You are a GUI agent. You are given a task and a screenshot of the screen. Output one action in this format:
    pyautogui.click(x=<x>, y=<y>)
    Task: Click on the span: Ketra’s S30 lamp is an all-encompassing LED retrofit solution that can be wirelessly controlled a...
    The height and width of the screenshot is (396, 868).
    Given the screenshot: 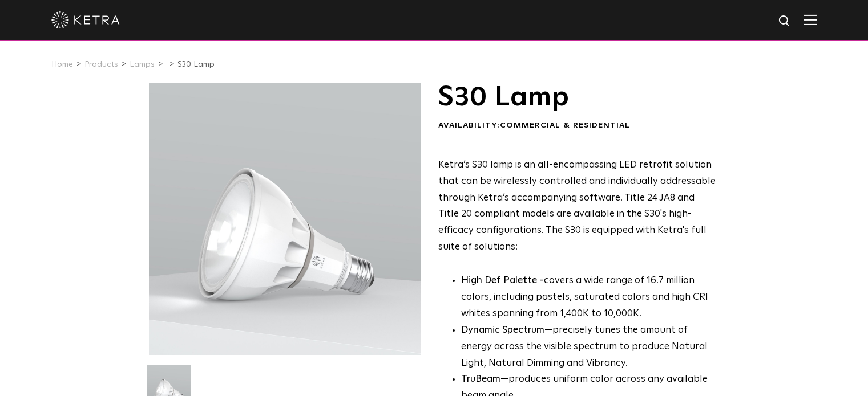 What is the action you would take?
    pyautogui.click(x=577, y=206)
    